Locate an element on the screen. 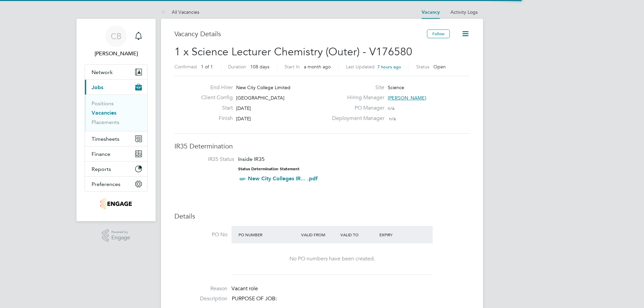  button: Follow is located at coordinates (438, 34).